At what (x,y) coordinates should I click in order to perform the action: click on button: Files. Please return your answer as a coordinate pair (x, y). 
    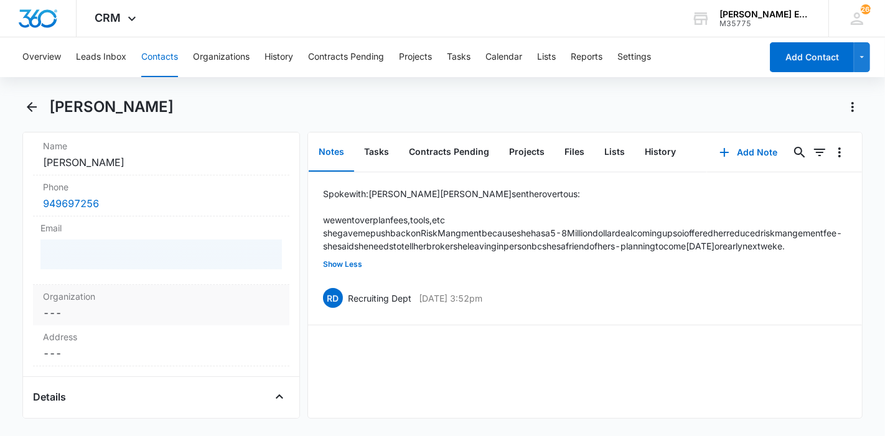
    Looking at the image, I should click on (575, 153).